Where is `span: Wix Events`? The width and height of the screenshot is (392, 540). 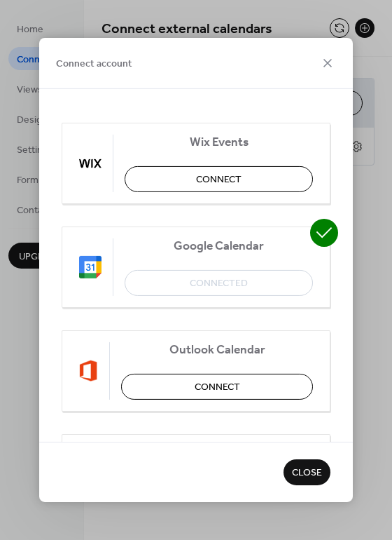
span: Wix Events is located at coordinates (218, 142).